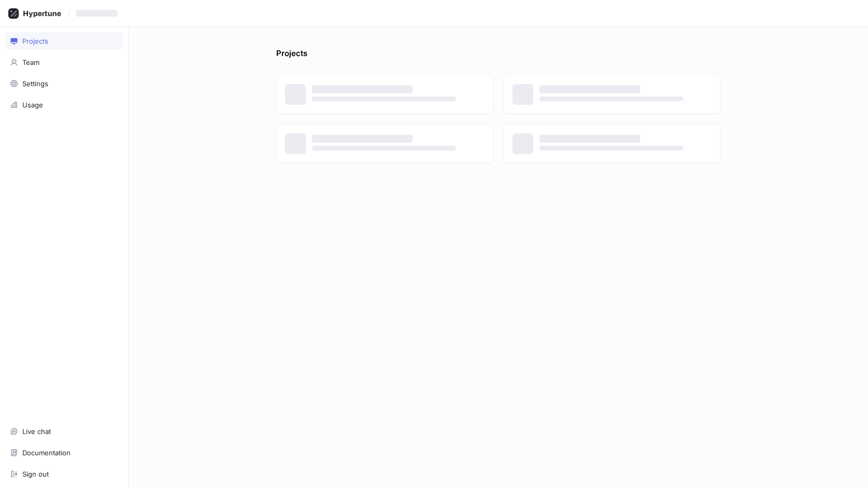 This screenshot has height=488, width=868. I want to click on div: Documentation, so click(46, 453).